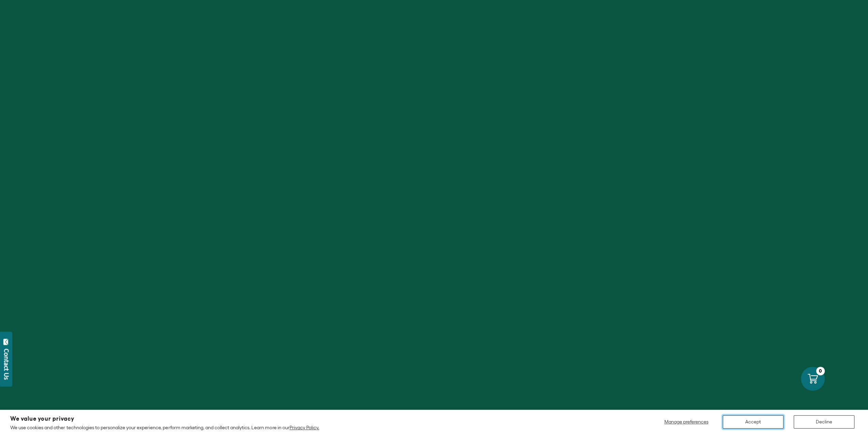  Describe the element at coordinates (165, 419) in the screenshot. I see `h2: We value your privacy` at that location.